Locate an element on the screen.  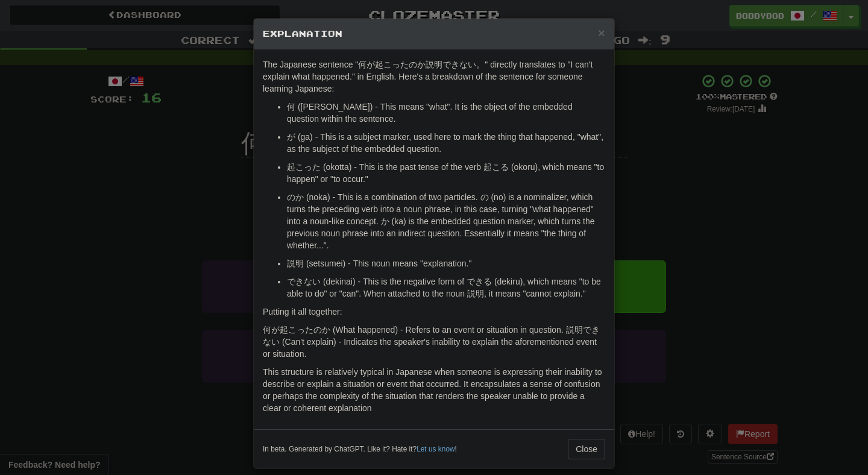
p: 何が起こったのか (What happened) - Refers to an event or situation in question. 説明できない (Can't explain) - ... is located at coordinates (434, 342).